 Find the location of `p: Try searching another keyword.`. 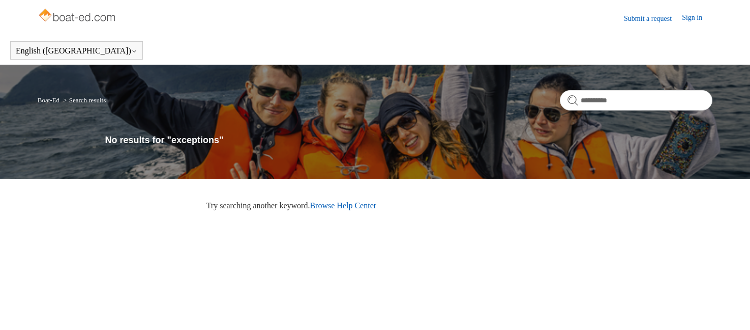

p: Try searching another keyword. is located at coordinates (460, 206).